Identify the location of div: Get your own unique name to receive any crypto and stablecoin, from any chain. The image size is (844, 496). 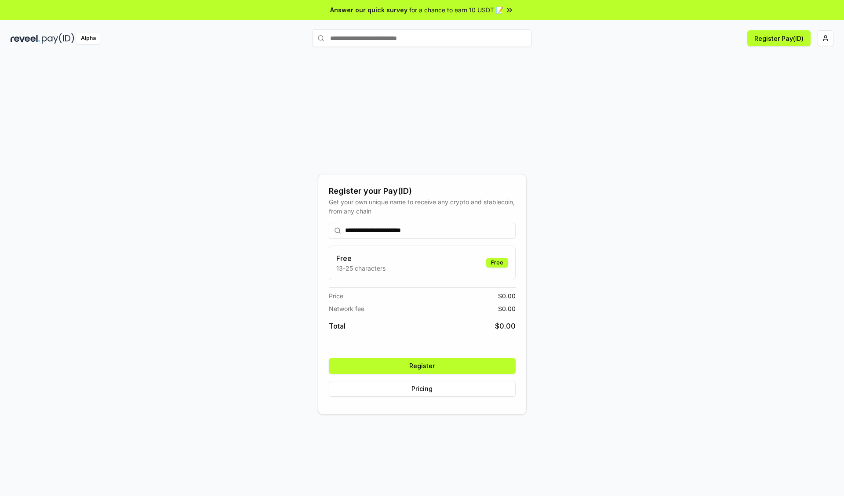
(422, 207).